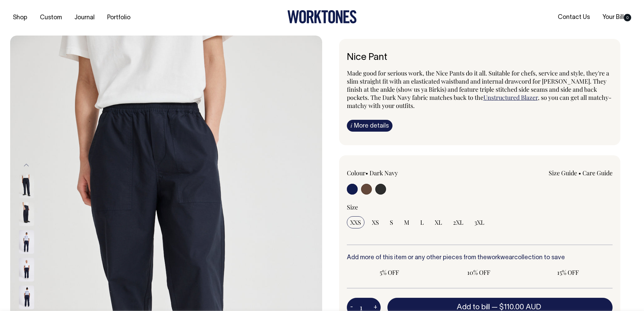 Image resolution: width=644 pixels, height=311 pixels. What do you see at coordinates (458, 222) in the screenshot?
I see `span: 2XL` at bounding box center [458, 222].